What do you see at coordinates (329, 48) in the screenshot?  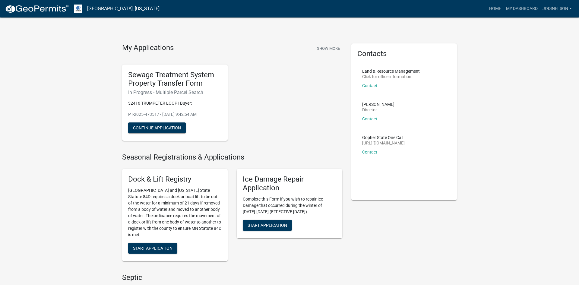 I see `button: Show More` at bounding box center [329, 48].